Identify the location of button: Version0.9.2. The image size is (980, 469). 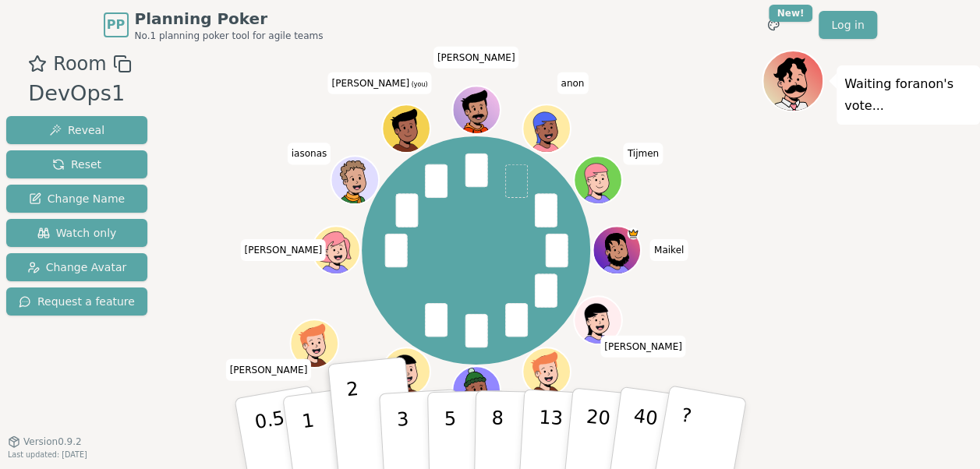
(45, 442).